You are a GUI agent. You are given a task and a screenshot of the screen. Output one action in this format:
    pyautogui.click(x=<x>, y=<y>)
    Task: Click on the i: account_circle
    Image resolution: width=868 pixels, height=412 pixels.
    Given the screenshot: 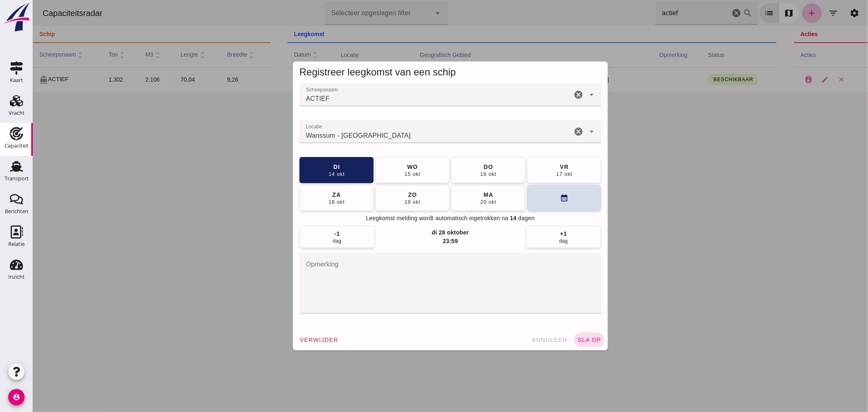 What is the action you would take?
    pyautogui.click(x=16, y=397)
    